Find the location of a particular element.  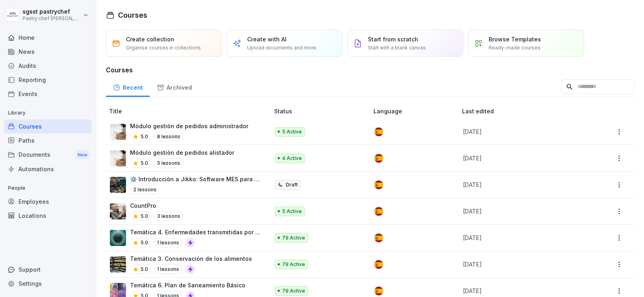

p: Temática 4. Enfermedades transmitidas por alimentos ETA'S is located at coordinates (196, 232).